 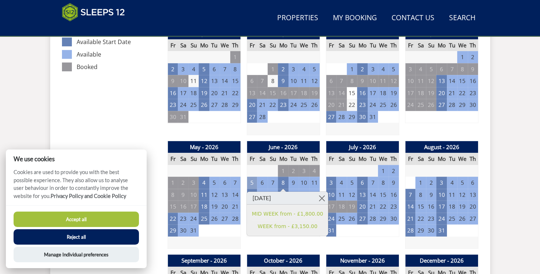 What do you see at coordinates (204, 93) in the screenshot?
I see `td: 19` at bounding box center [204, 93].